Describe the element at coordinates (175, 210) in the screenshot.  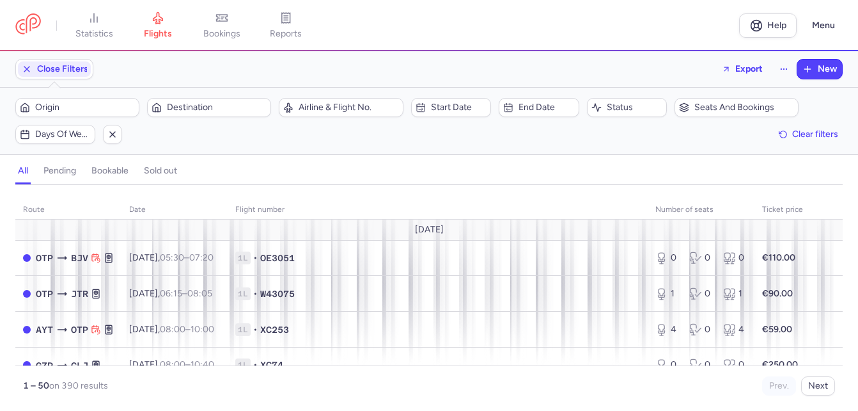
I see `th: date` at that location.